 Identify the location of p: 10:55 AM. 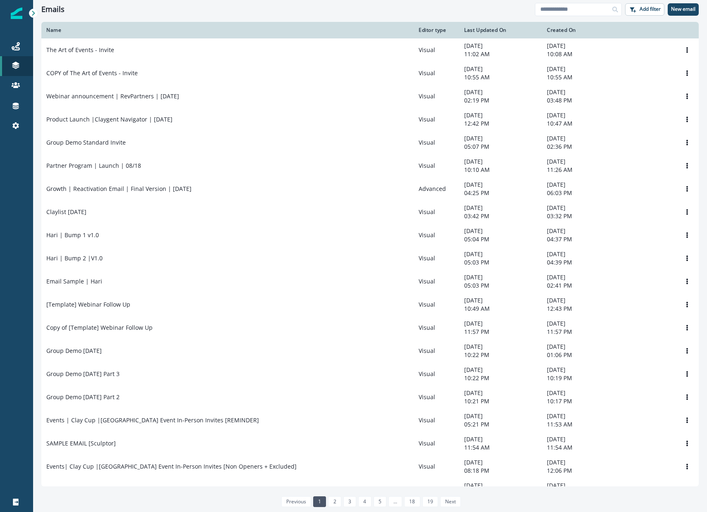
(583, 77).